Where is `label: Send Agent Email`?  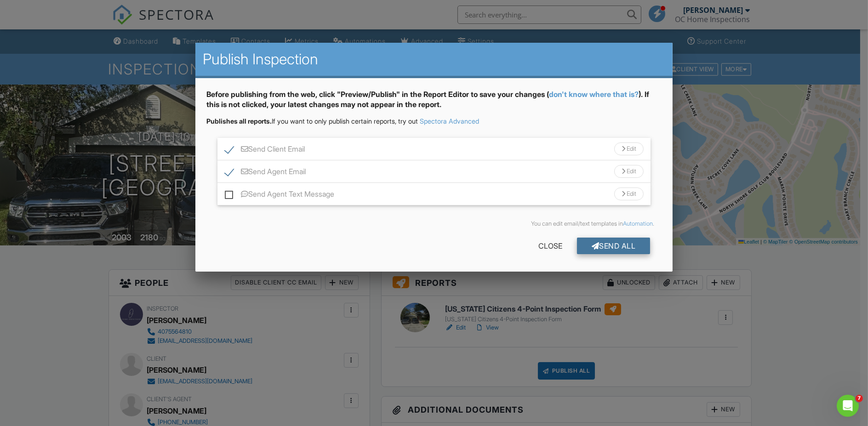 label: Send Agent Email is located at coordinates (265, 173).